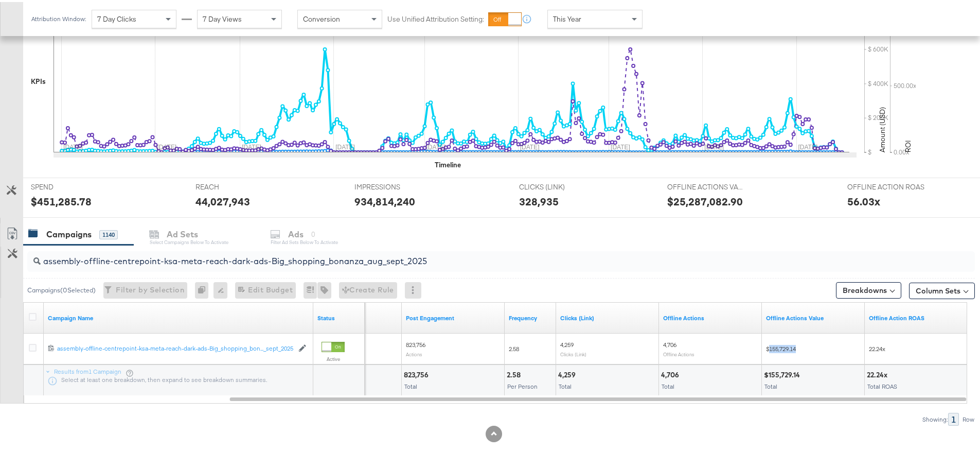 Image resolution: width=980 pixels, height=469 pixels. What do you see at coordinates (416, 342) in the screenshot?
I see `span: 823,756` at bounding box center [416, 342].